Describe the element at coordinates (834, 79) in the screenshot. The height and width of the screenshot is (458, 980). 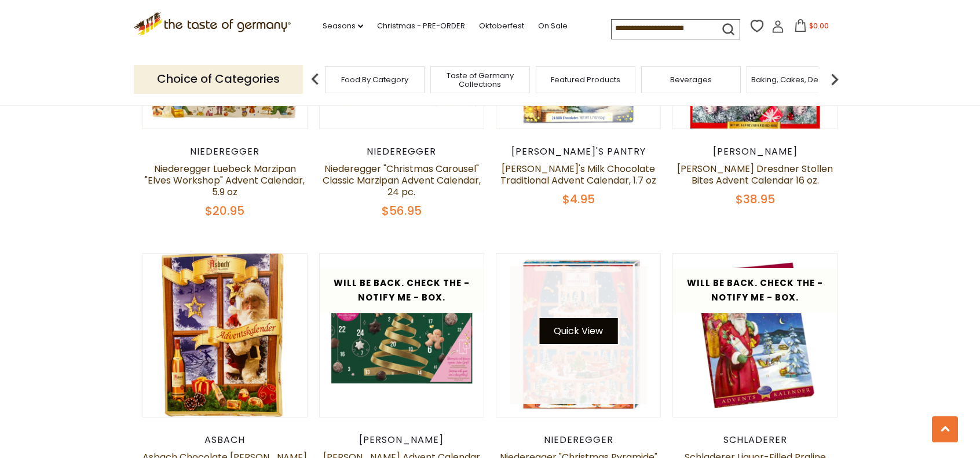
I see `img: next arrow` at that location.